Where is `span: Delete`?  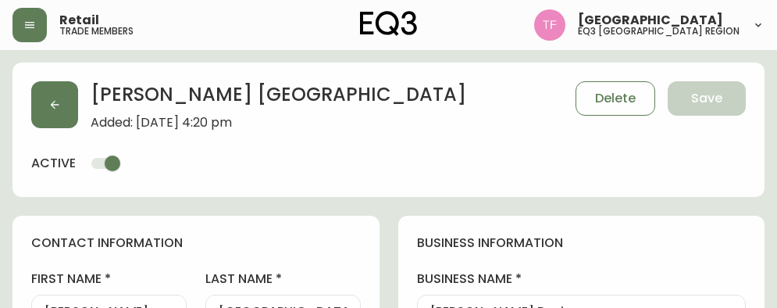 span: Delete is located at coordinates (616, 98).